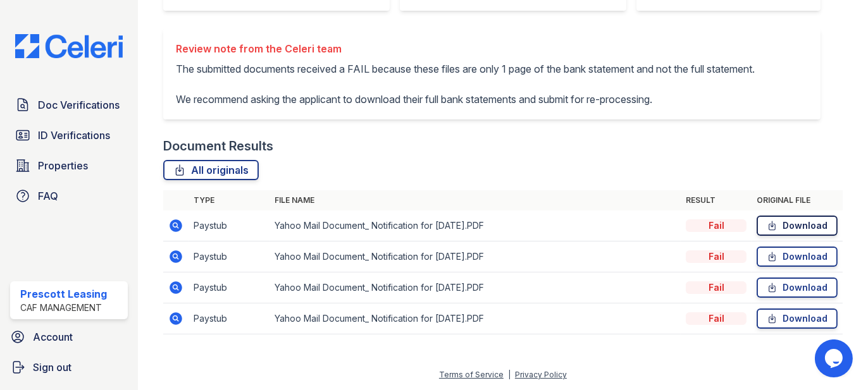  Describe the element at coordinates (69, 368) in the screenshot. I see `button: Sign out` at that location.